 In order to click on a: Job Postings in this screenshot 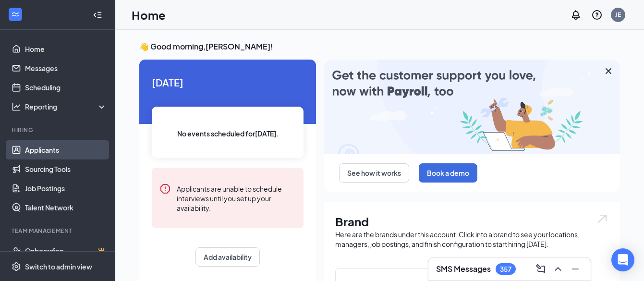, I will do `click(66, 188)`.